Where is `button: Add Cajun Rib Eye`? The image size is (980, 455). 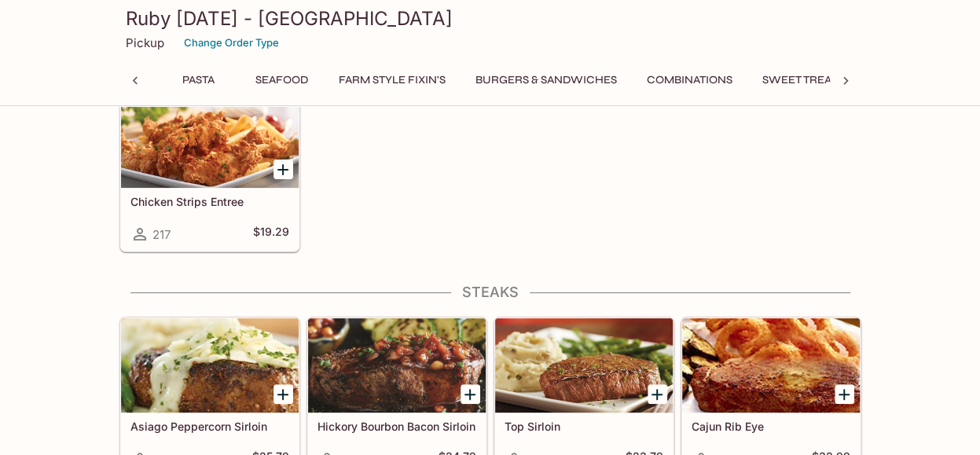
button: Add Cajun Rib Eye is located at coordinates (843, 393).